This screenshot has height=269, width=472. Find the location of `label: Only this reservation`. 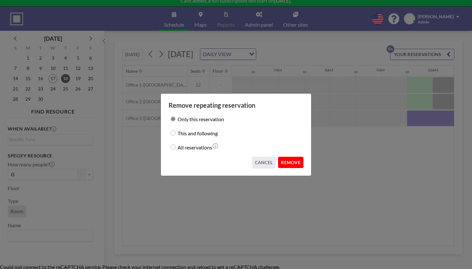

label: Only this reservation is located at coordinates (201, 119).